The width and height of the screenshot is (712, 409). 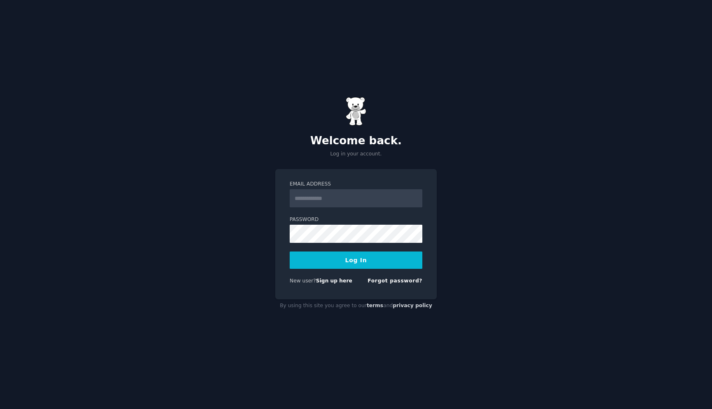 I want to click on h2: Welcome back., so click(x=356, y=141).